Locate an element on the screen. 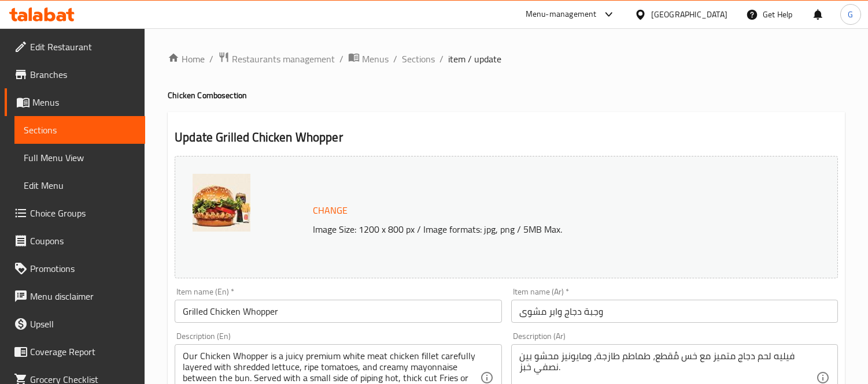  span: Branches is located at coordinates (83, 75).